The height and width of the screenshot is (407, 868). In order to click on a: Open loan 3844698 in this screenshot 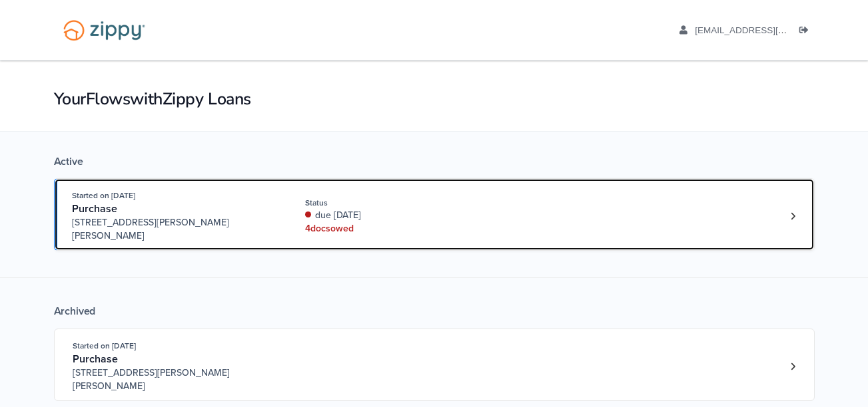, I will do `click(434, 365)`.